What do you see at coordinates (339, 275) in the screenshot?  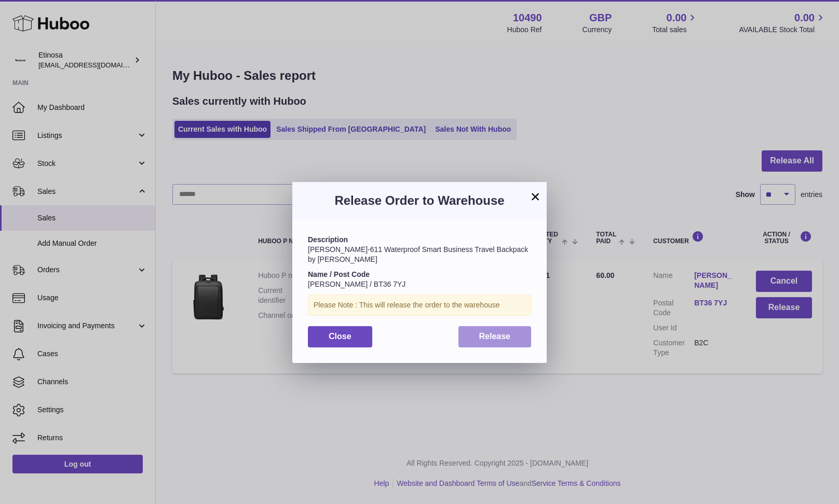 I see `strong: Name / Post Code` at bounding box center [339, 275].